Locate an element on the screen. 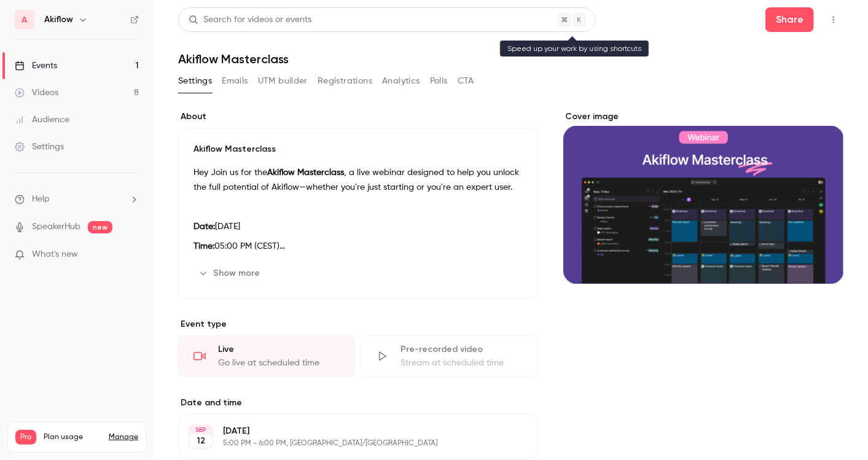  button: Registrations is located at coordinates (345, 81).